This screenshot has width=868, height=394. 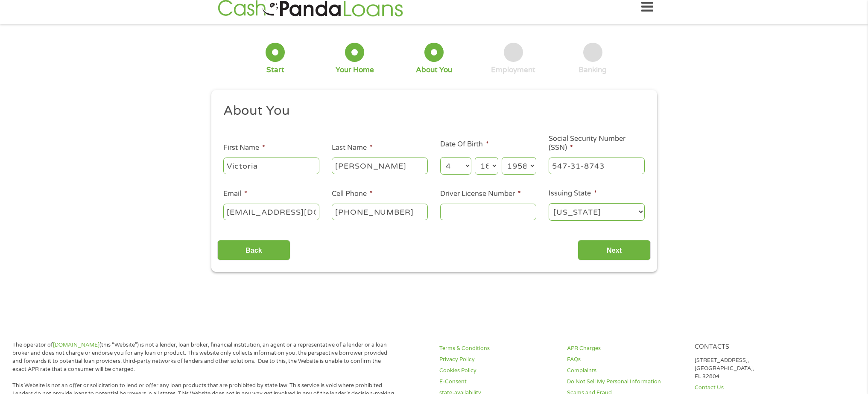 I want to click on p: The operator of (this “Website”) is not a lender, loan broker, financial institution, an agent or..., so click(x=204, y=357).